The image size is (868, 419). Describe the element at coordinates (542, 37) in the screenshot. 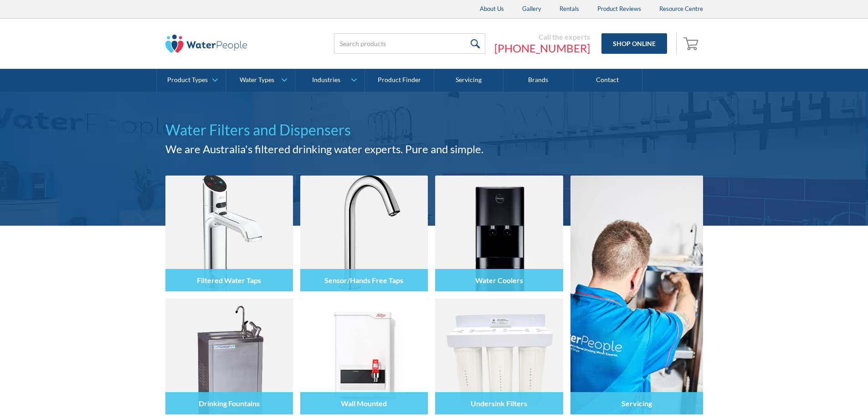

I see `div: Call the experts` at that location.